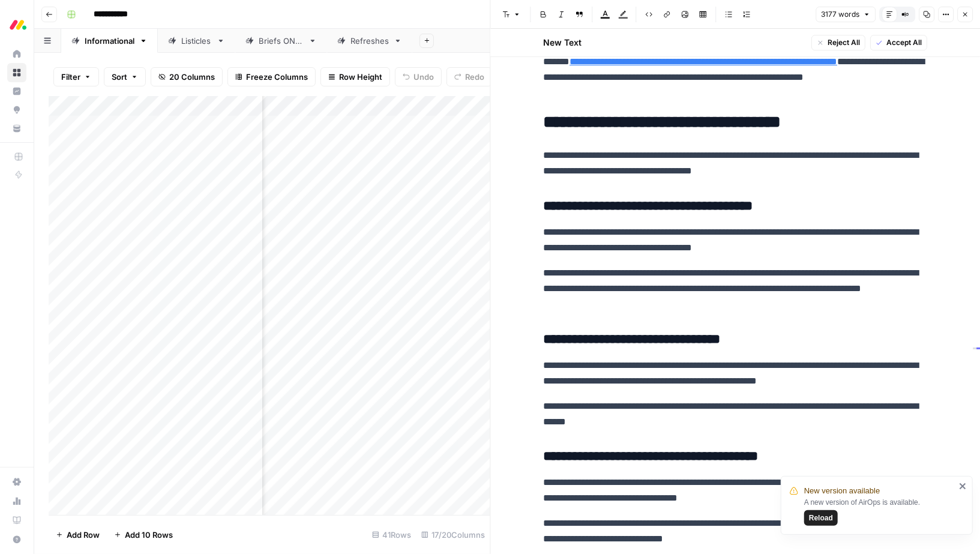  I want to click on span: Add Row, so click(83, 534).